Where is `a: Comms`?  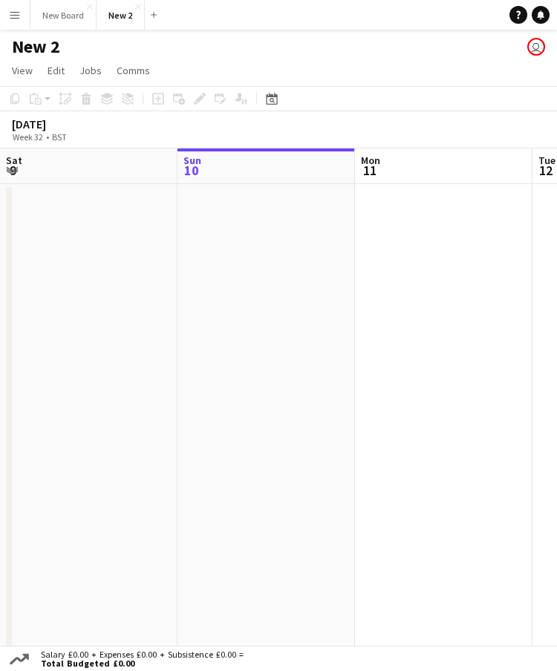
a: Comms is located at coordinates (133, 71).